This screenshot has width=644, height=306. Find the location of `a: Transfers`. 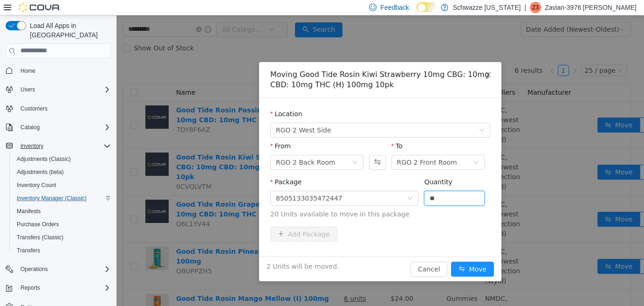

a: Transfers is located at coordinates (29, 251).